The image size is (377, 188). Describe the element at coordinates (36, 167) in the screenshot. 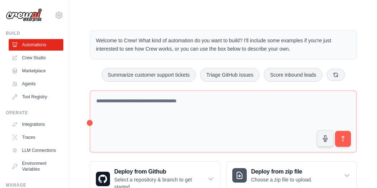

I see `a: Environment Variables` at that location.